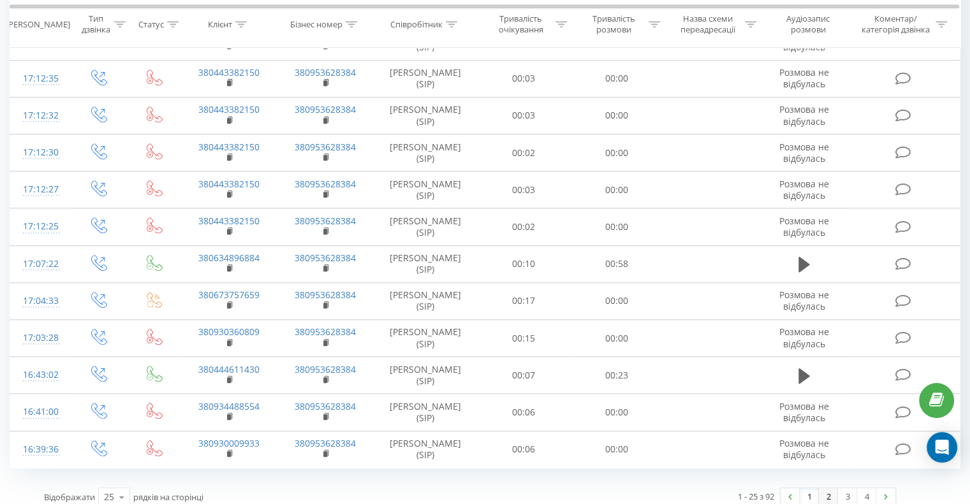 This screenshot has height=504, width=970. I want to click on a: 380930360809, so click(229, 332).